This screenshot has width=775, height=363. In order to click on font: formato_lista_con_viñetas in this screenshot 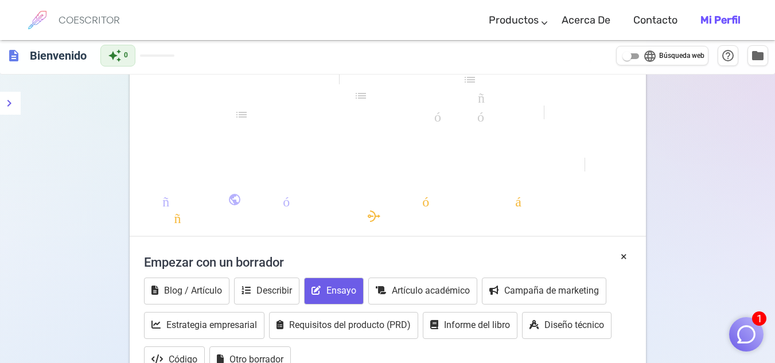, I will do `click(392, 96)`.